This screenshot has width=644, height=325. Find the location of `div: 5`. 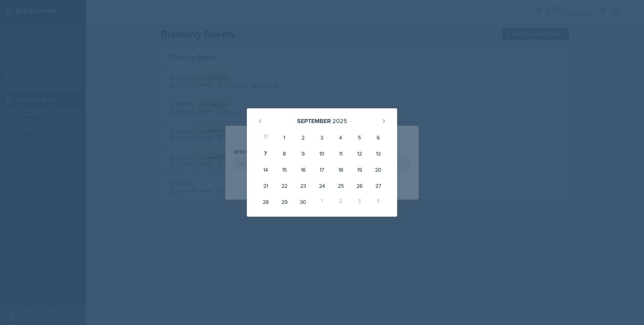

div: 5 is located at coordinates (360, 137).